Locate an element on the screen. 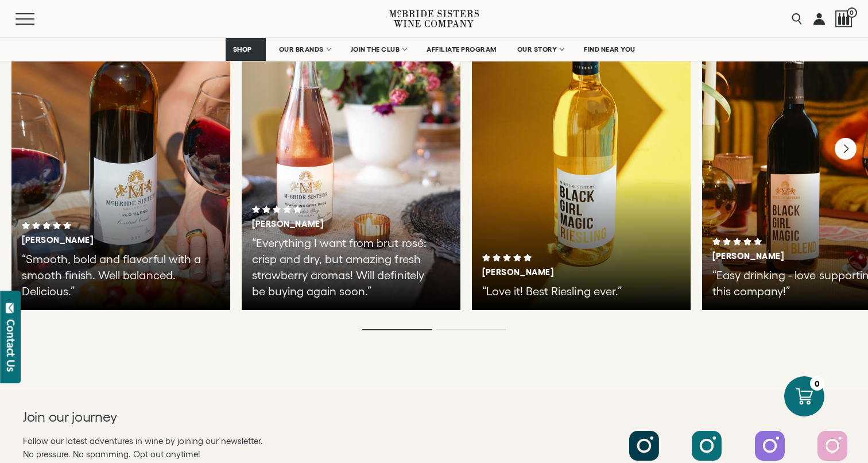 This screenshot has height=463, width=868. a: OUR STORY is located at coordinates (540, 50).